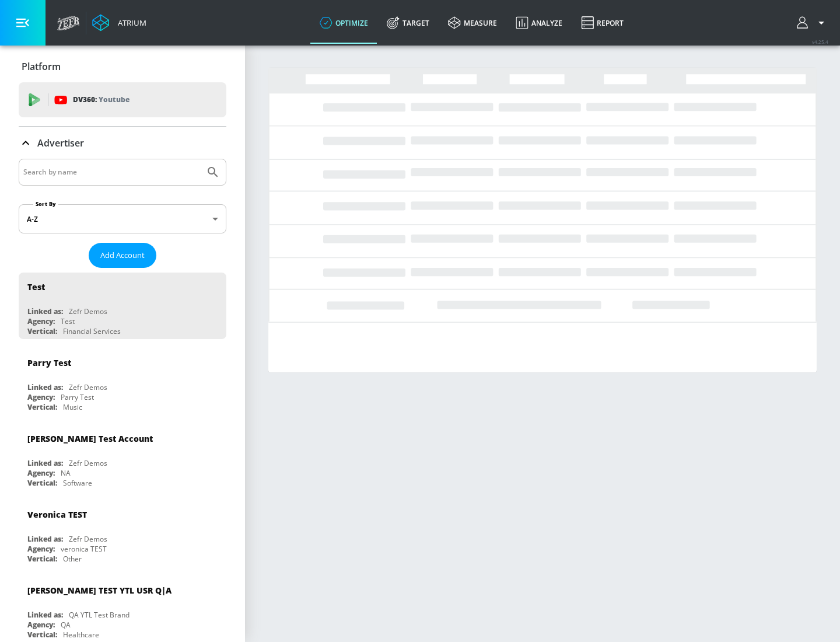 This screenshot has height=642, width=840. Describe the element at coordinates (99, 614) in the screenshot. I see `div: QA YTL Test Brand` at that location.